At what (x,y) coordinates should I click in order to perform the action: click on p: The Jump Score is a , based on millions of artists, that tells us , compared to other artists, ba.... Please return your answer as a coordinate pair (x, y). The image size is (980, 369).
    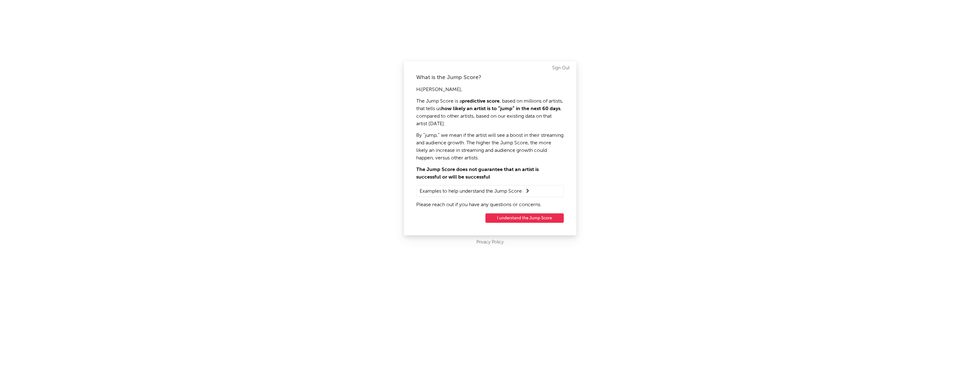
    Looking at the image, I should click on (490, 113).